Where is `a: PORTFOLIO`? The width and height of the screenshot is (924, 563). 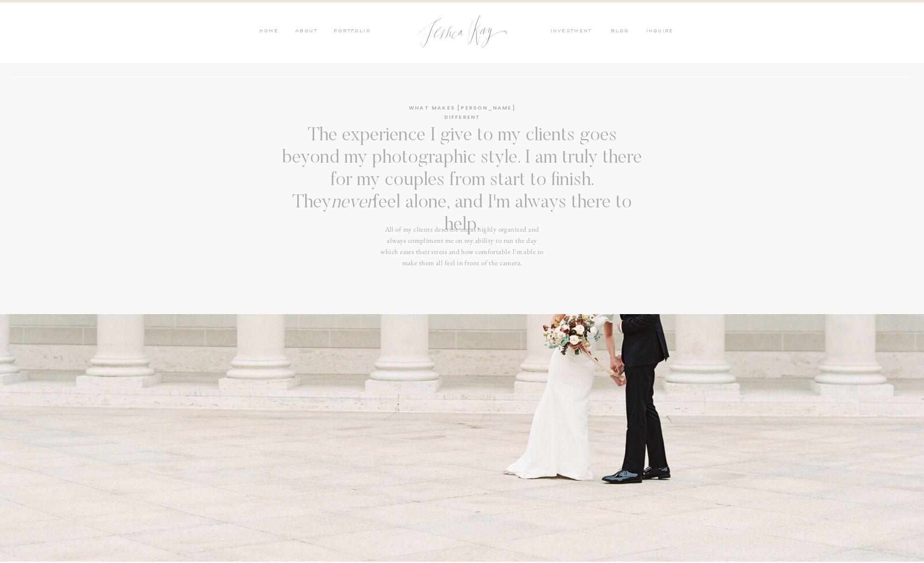
a: PORTFOLIO is located at coordinates (352, 32).